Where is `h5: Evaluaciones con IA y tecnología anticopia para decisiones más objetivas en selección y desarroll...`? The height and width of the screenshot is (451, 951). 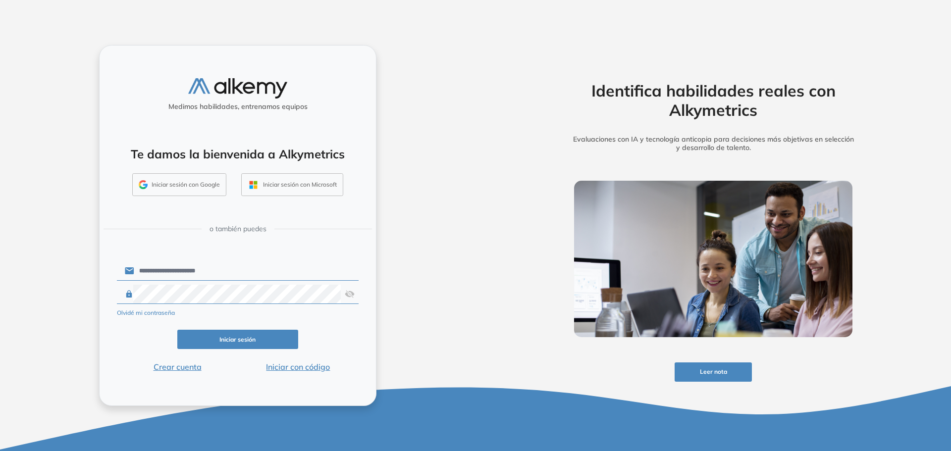
h5: Evaluaciones con IA y tecnología anticopia para decisiones más objetivas en selección y desarroll... is located at coordinates (714, 144).